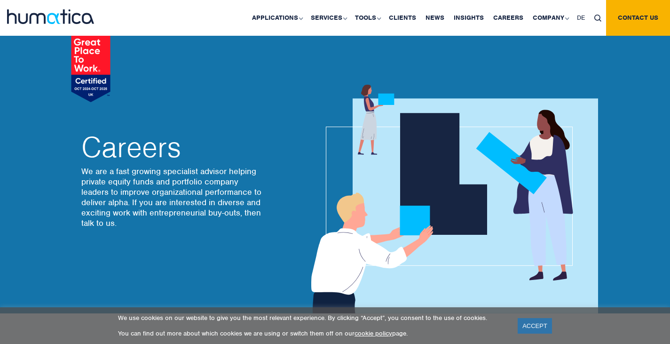 The width and height of the screenshot is (670, 344). Describe the element at coordinates (374, 333) in the screenshot. I see `a: cookie policy` at that location.